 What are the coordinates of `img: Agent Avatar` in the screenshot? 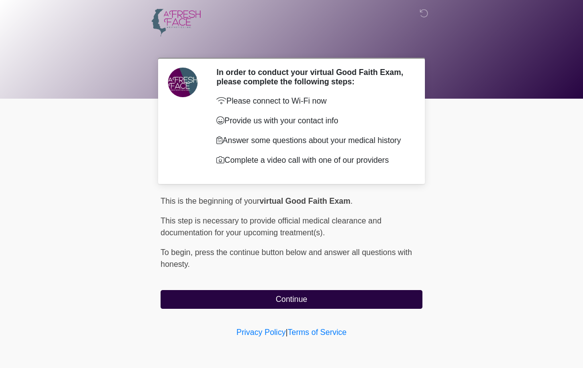 It's located at (183, 82).